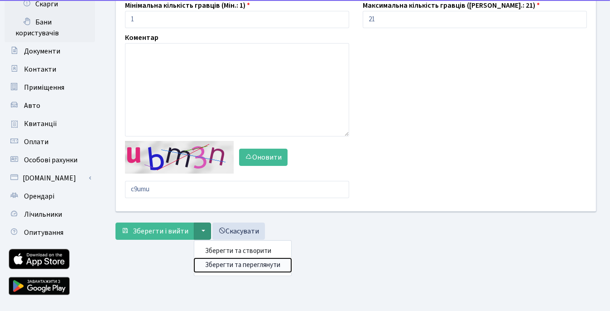  What do you see at coordinates (50, 142) in the screenshot?
I see `a: Оплати` at bounding box center [50, 142].